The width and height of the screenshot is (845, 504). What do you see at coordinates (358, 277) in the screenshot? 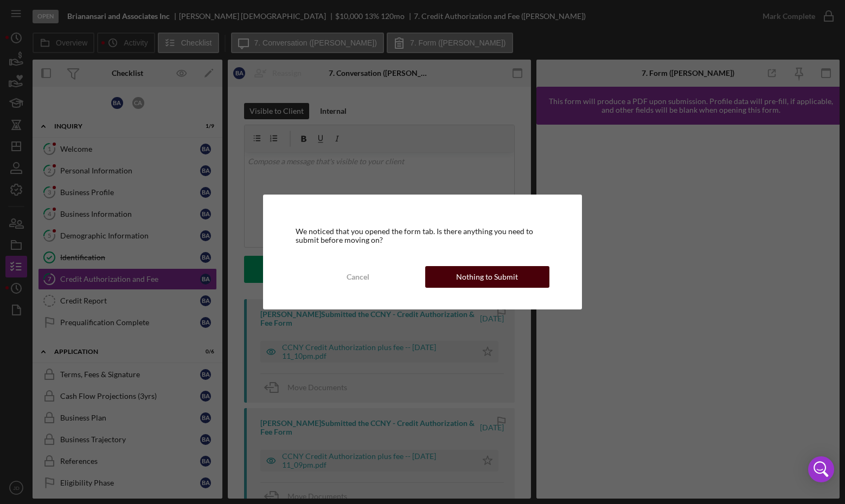
I see `div: Cancel` at bounding box center [358, 277].